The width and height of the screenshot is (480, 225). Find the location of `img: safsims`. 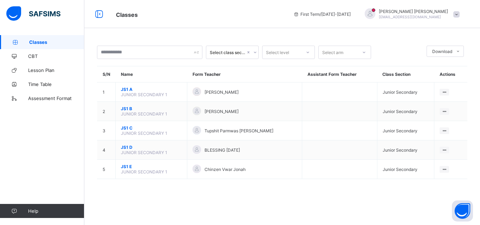

img: safsims is located at coordinates (33, 14).